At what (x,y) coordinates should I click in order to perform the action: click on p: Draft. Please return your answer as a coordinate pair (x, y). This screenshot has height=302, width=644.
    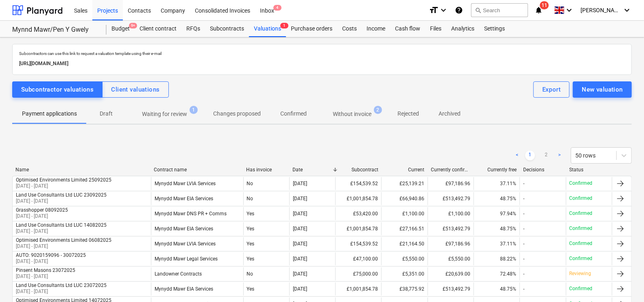
    Looking at the image, I should click on (106, 114).